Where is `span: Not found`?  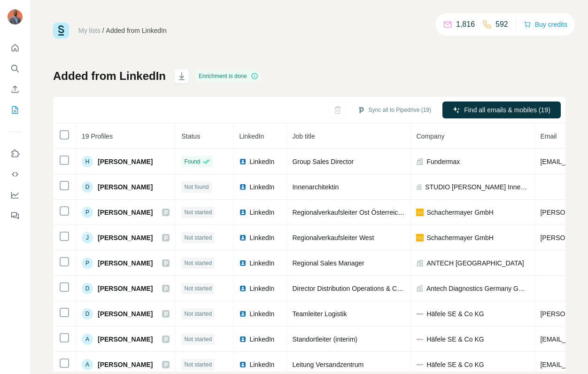 span: Not found is located at coordinates (196, 187).